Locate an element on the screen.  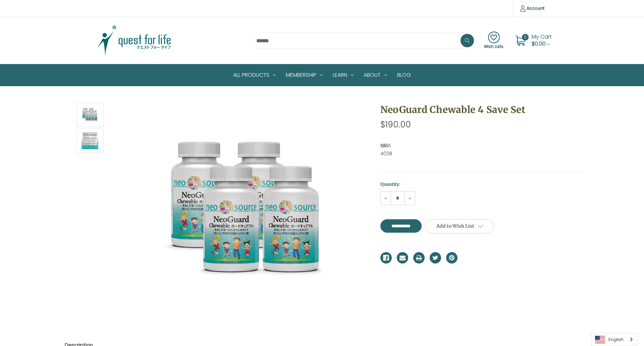
a: About is located at coordinates (375, 75).